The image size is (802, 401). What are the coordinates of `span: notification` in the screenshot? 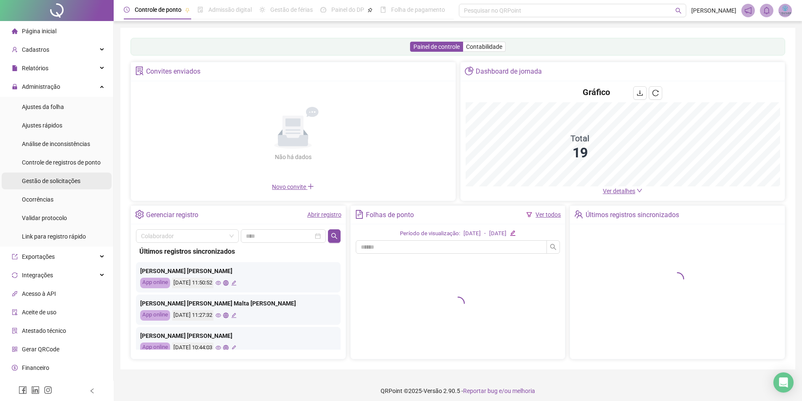 It's located at (748, 11).